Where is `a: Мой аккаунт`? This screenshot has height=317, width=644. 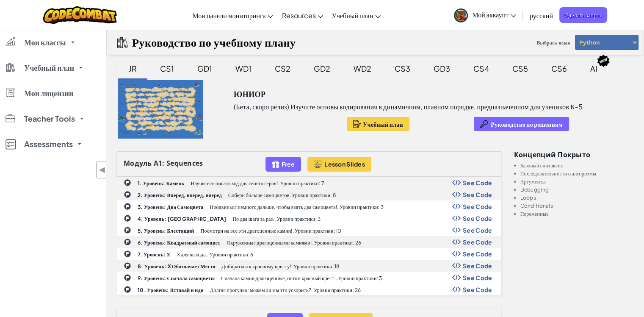 a: Мой аккаунт is located at coordinates (485, 15).